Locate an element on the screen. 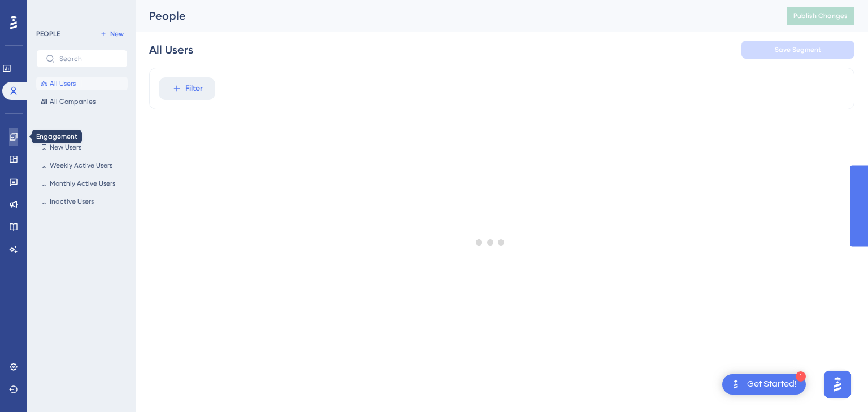  div: All Users is located at coordinates (172, 50).